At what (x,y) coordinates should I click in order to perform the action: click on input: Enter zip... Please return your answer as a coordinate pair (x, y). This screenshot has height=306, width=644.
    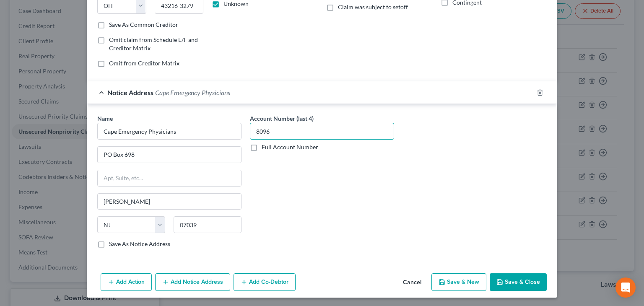
    Looking at the image, I should click on (208, 225).